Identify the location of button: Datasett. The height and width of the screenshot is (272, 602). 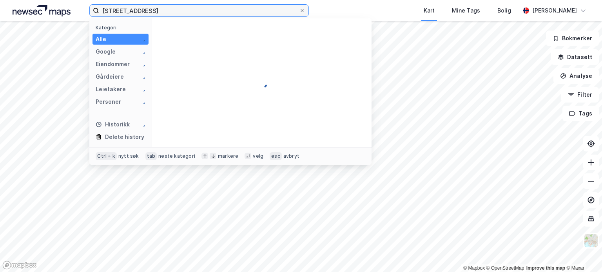
(575, 57).